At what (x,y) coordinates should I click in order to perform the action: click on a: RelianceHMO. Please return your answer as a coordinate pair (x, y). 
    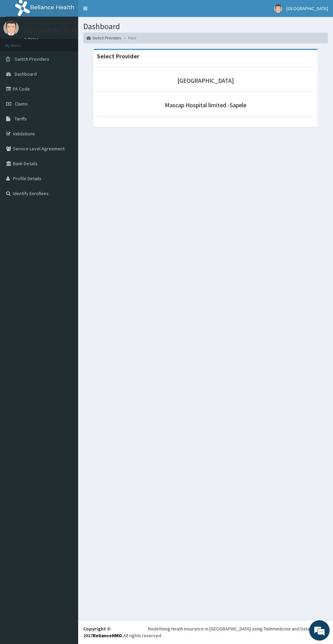
    Looking at the image, I should click on (107, 636).